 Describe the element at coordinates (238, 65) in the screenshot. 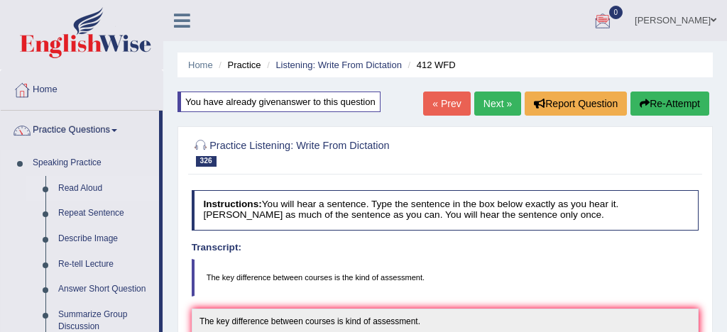

I see `li: Practice` at that location.